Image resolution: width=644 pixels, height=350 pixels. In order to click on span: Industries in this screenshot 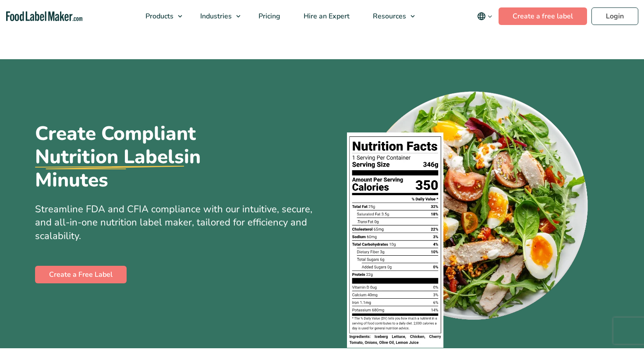, I will do `click(215, 16)`.